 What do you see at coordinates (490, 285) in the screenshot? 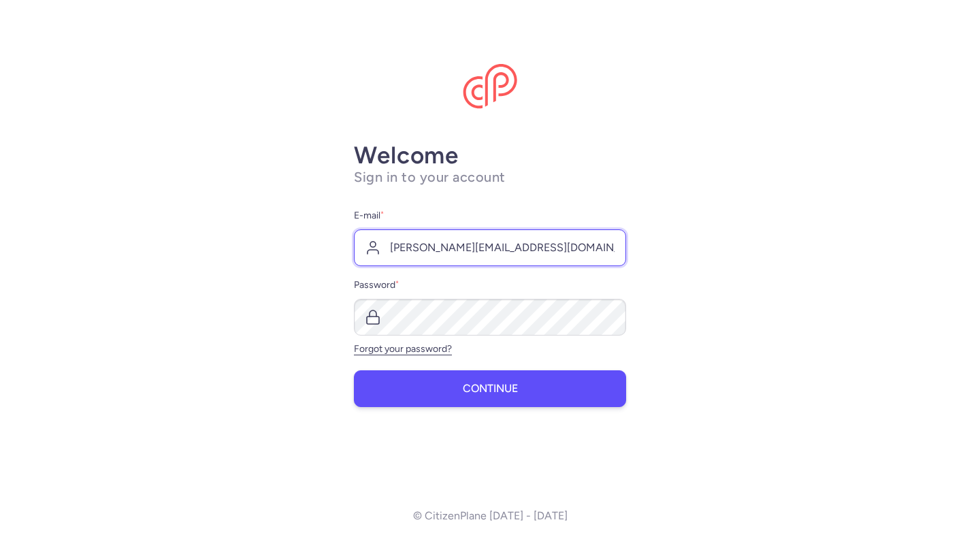
I see `label: Password` at bounding box center [490, 285].